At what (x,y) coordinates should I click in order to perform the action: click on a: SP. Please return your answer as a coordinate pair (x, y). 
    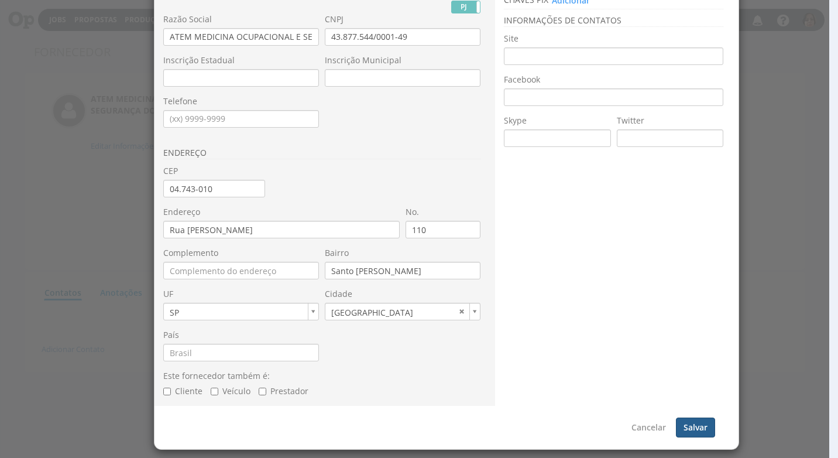
    Looking at the image, I should click on (241, 311).